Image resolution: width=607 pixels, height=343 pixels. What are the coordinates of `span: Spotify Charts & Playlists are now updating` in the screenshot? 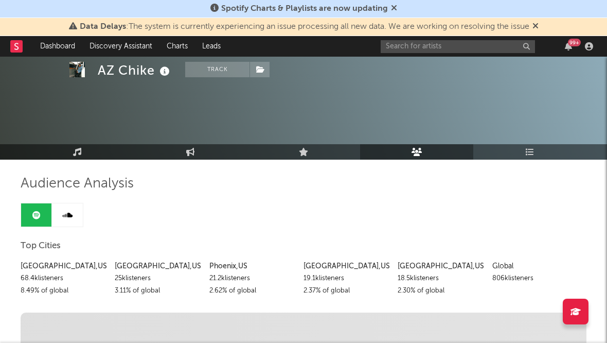 It's located at (304, 9).